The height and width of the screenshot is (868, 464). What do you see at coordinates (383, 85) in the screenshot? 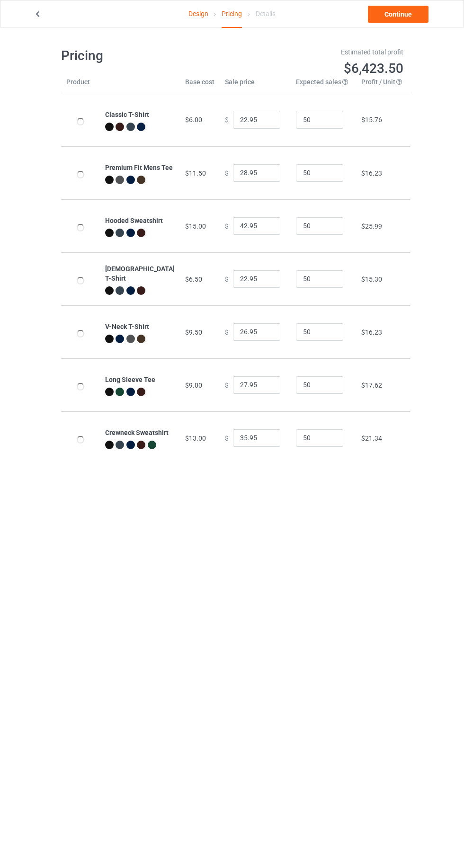
I see `th: Profit / Unit` at bounding box center [383, 85].